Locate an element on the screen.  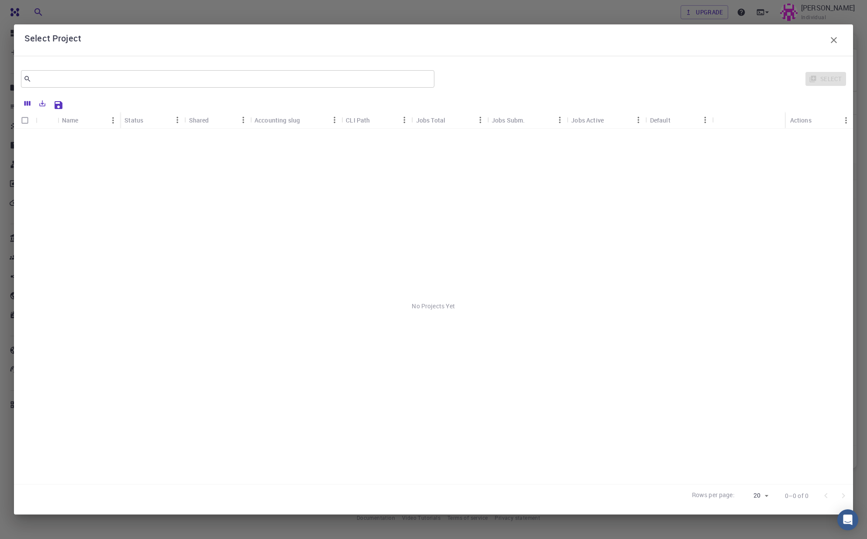
div: Select Project is located at coordinates (433, 40).